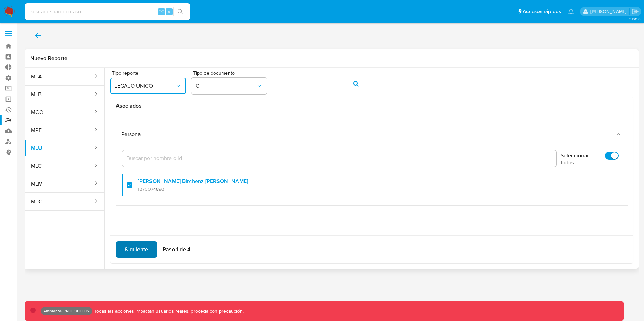  I want to click on a: Salir, so click(635, 11).